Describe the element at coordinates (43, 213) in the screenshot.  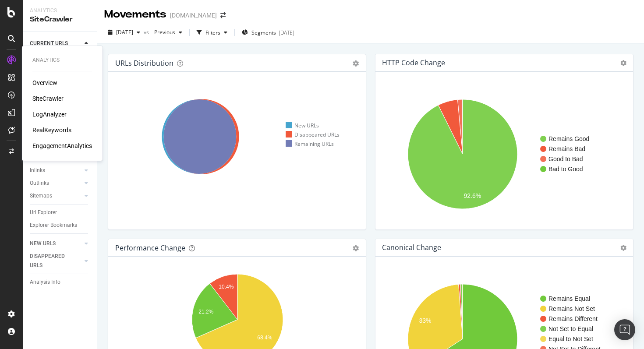
I see `div: Url Explorer` at that location.